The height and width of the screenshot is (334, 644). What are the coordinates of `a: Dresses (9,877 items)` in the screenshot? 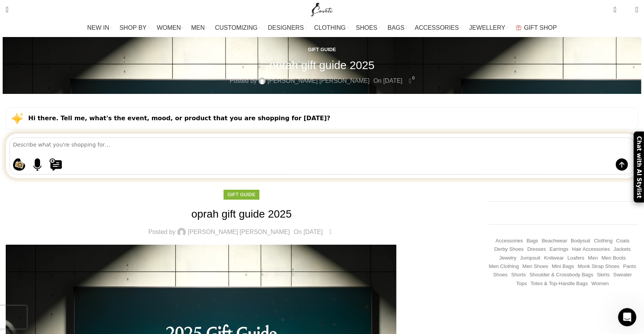 It's located at (536, 249).